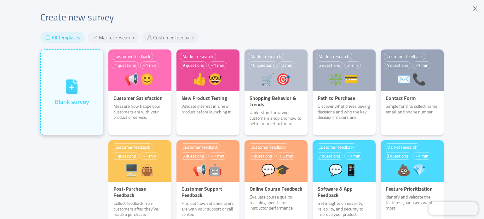  Describe the element at coordinates (174, 38) in the screenshot. I see `span: Customer feedback` at that location.